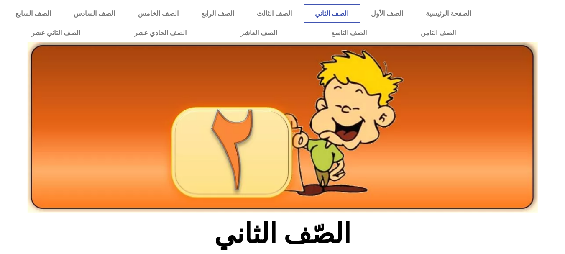 The image size is (565, 254). I want to click on a: الصف الثاني عشر, so click(56, 33).